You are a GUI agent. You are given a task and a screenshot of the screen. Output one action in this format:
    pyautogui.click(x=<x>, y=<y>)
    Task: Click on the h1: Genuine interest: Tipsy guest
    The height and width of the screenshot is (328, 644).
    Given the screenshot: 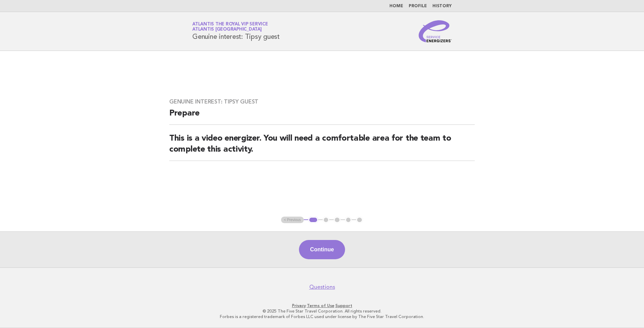 What is the action you would take?
    pyautogui.click(x=236, y=31)
    